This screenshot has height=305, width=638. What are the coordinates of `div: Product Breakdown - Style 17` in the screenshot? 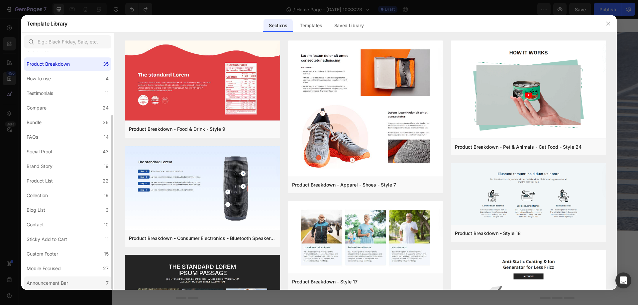 It's located at (324, 282).